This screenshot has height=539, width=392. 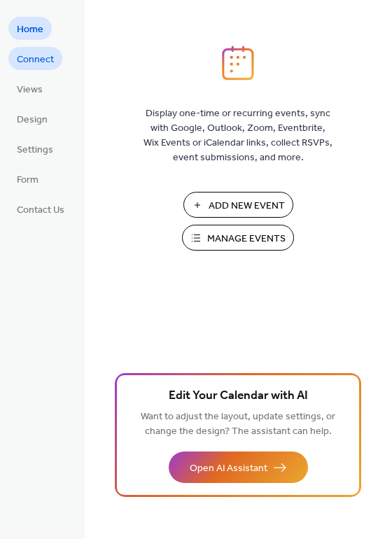 What do you see at coordinates (229, 468) in the screenshot?
I see `span: Open AI Assistant` at bounding box center [229, 468].